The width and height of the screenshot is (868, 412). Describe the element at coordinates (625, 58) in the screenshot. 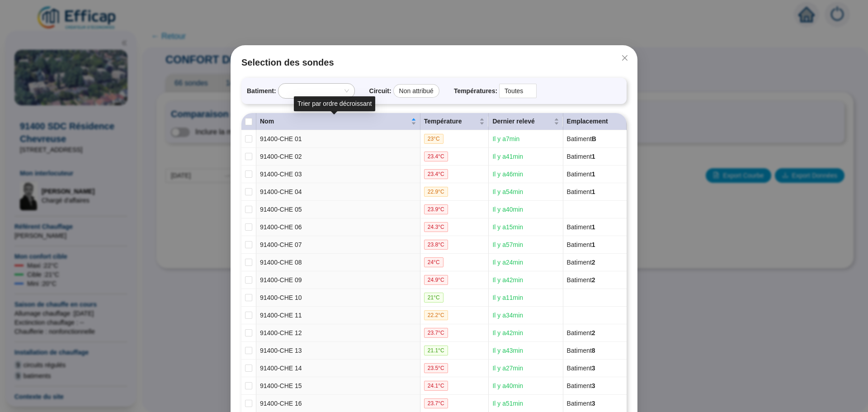

I see `span: Fermer` at that location.